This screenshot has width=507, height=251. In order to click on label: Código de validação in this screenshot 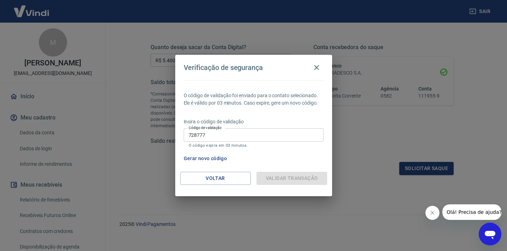, I will do `click(205, 127)`.